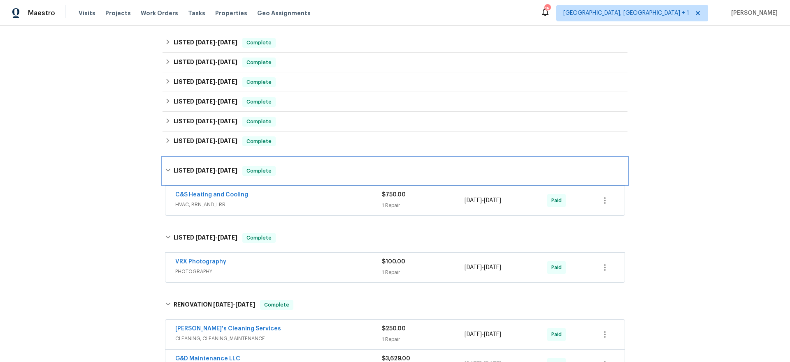 The image size is (790, 362). What do you see at coordinates (87, 13) in the screenshot?
I see `span: Visits` at bounding box center [87, 13].